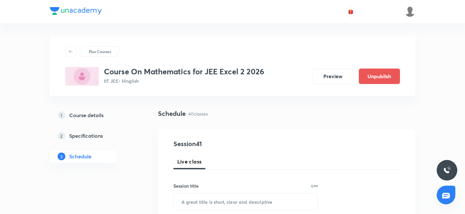 The width and height of the screenshot is (465, 214). What do you see at coordinates (80, 156) in the screenshot?
I see `h5: Schedule` at bounding box center [80, 156].